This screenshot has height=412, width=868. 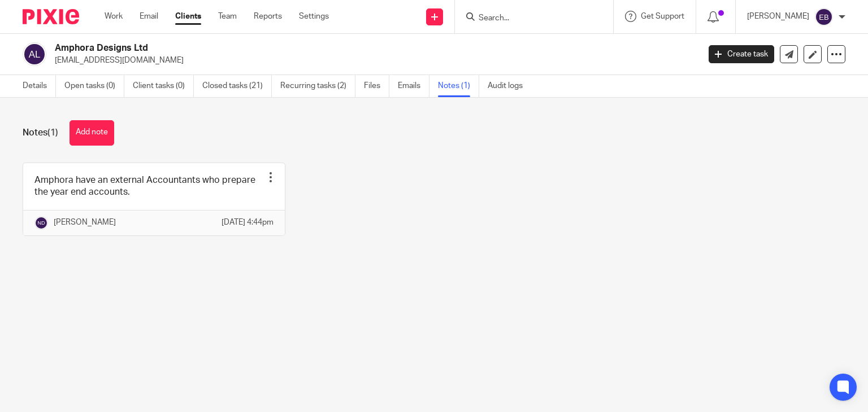 What do you see at coordinates (741, 54) in the screenshot?
I see `a: Create task` at bounding box center [741, 54].